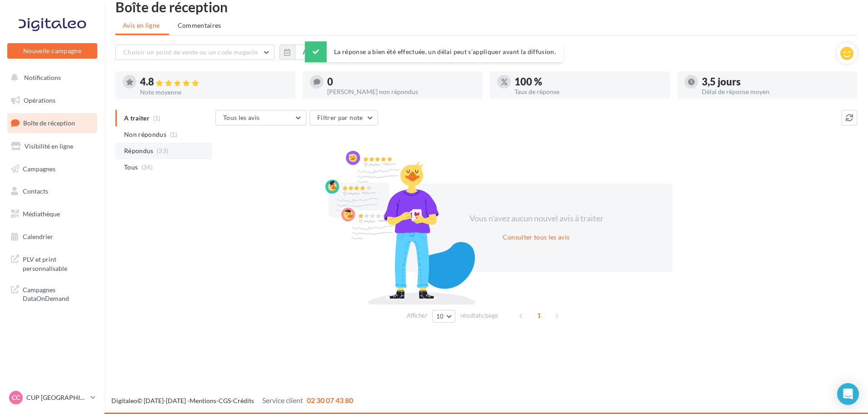 The height and width of the screenshot is (414, 868). Describe the element at coordinates (479, 316) in the screenshot. I see `span: résultats/page` at that location.